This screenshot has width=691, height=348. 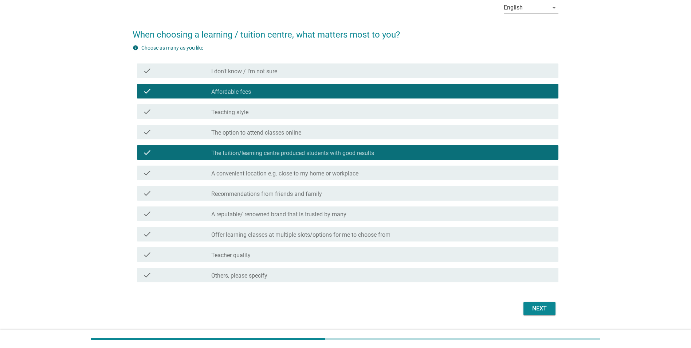 I want to click on label: Recommendations from friends and family, so click(x=267, y=194).